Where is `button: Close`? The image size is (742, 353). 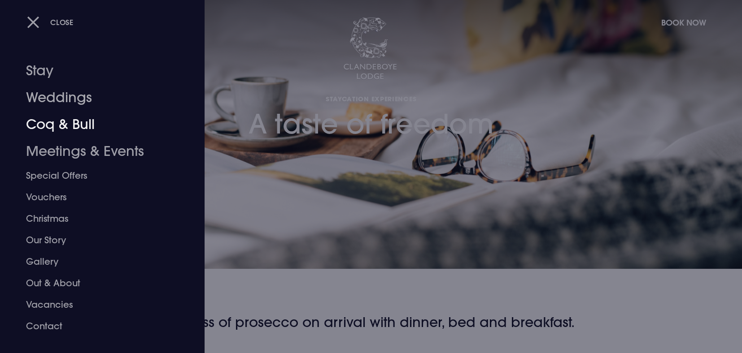
button: Close is located at coordinates (50, 22).